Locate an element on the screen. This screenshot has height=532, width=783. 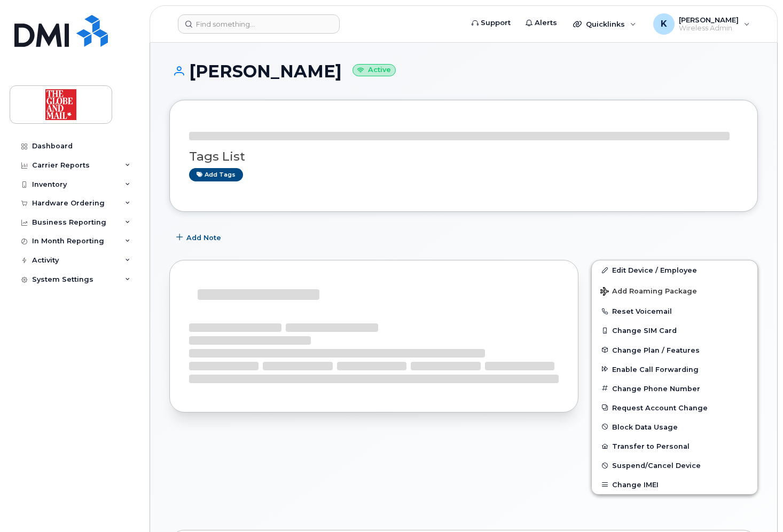
span: Enable Call Forwarding is located at coordinates (655, 369).